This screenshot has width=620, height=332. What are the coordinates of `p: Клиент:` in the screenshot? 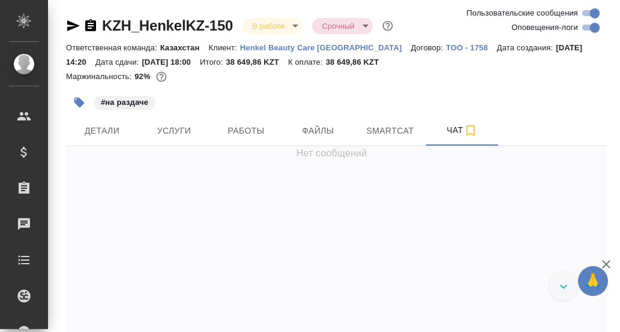 It's located at (224, 47).